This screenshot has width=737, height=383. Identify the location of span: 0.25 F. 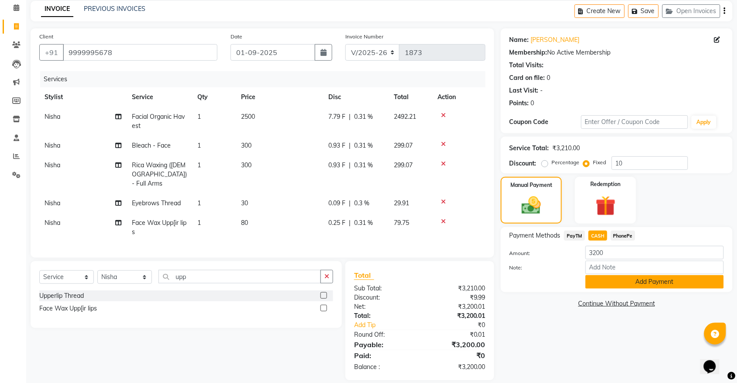
(337, 223).